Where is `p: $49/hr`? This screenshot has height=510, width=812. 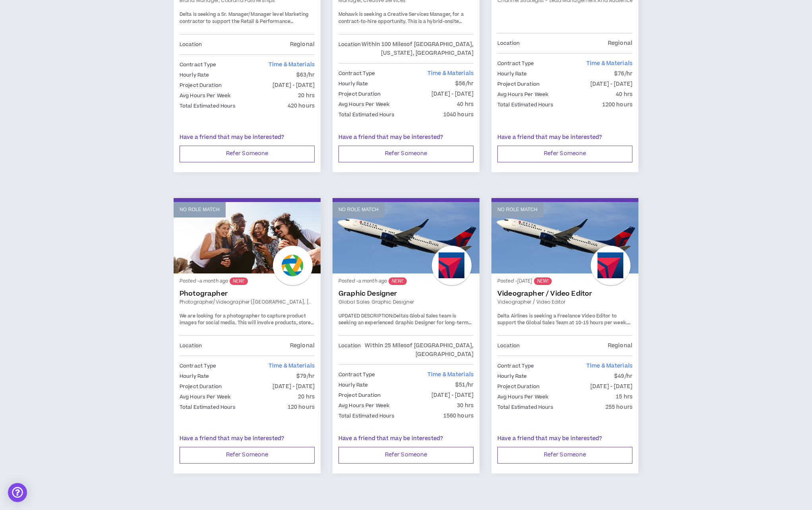 p: $49/hr is located at coordinates (623, 376).